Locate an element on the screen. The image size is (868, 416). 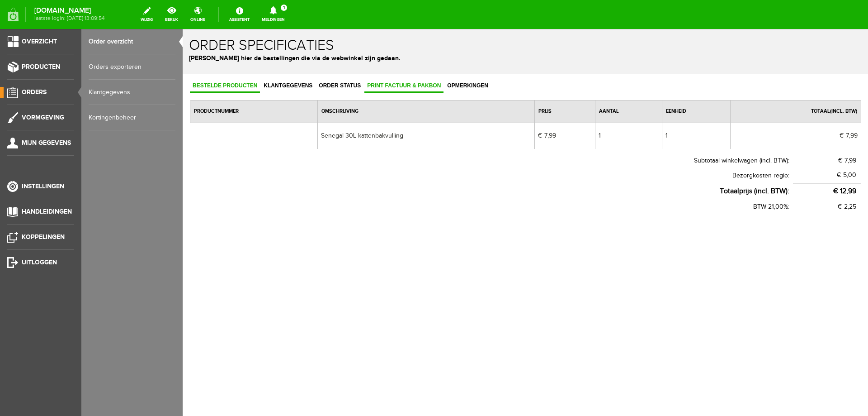
h1: Order specificaties is located at coordinates (343, 16).